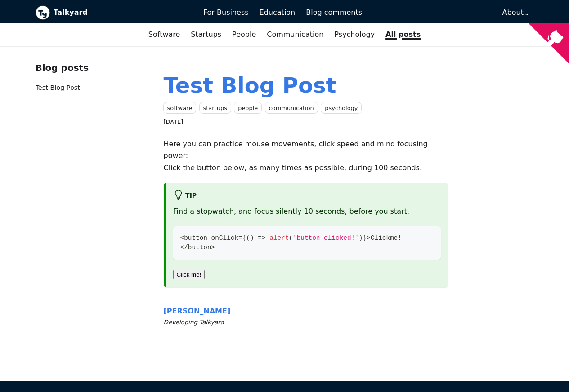 This screenshot has width=569, height=392. Describe the element at coordinates (307, 212) in the screenshot. I see `p: Find a stopwatch, and focus silently 10 seconds, before you start.` at that location.